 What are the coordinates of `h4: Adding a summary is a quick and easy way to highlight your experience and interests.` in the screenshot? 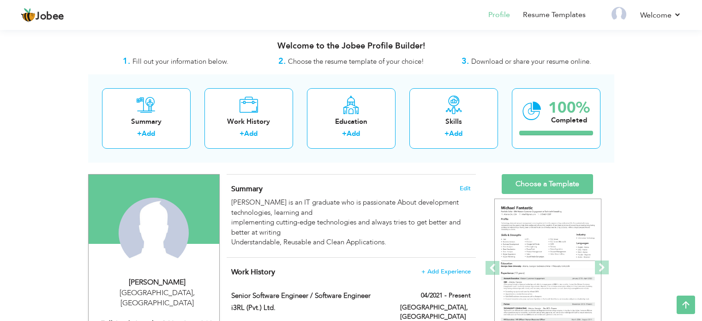 It's located at (351, 189).